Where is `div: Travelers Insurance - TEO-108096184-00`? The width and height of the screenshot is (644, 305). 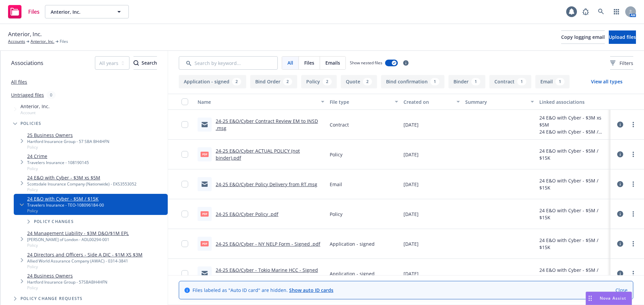
div: Travelers Insurance - TEO-108096184-00 is located at coordinates (65, 205).